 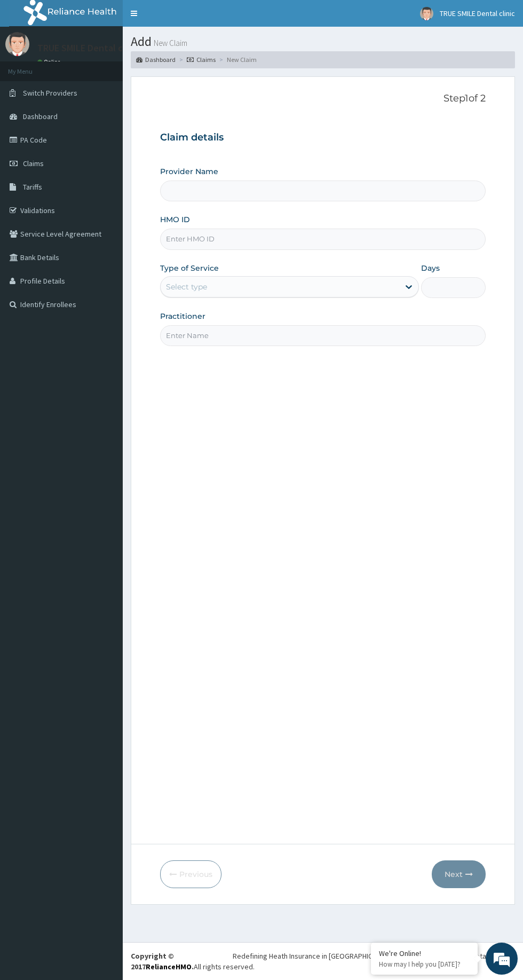 What do you see at coordinates (424, 953) in the screenshot?
I see `div: We're Online!` at bounding box center [424, 953].